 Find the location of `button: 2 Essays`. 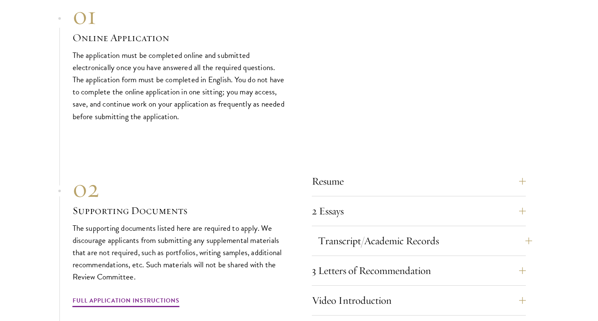

button: 2 Essays is located at coordinates (419, 211).